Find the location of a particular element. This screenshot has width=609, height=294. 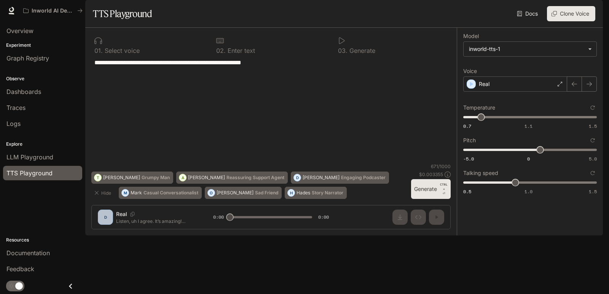

p: Talking speed is located at coordinates (480, 173).